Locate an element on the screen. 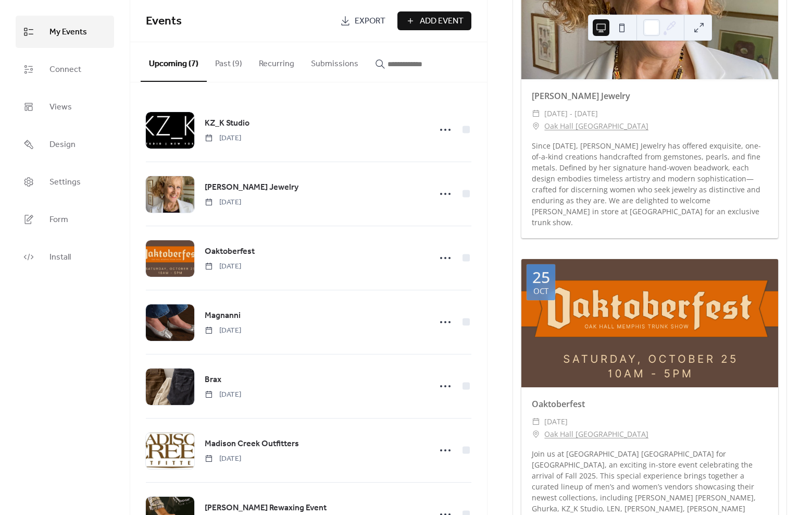  a: KZ_K Studio is located at coordinates (227, 124).